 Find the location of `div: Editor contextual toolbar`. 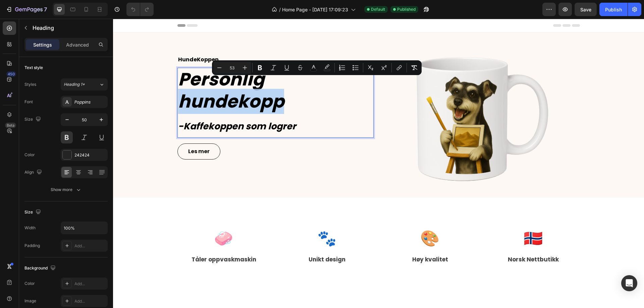

div: Editor contextual toolbar is located at coordinates (316, 68).